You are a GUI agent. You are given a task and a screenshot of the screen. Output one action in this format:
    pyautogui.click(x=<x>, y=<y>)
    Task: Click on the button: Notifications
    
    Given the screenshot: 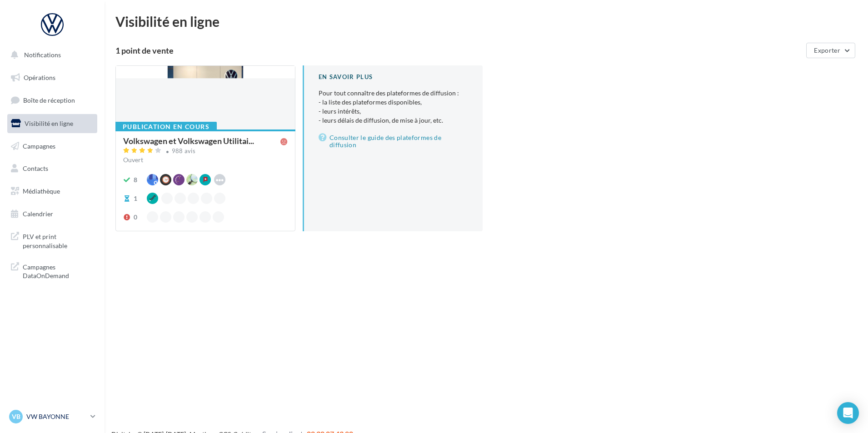 What is the action you would take?
    pyautogui.click(x=50, y=55)
    